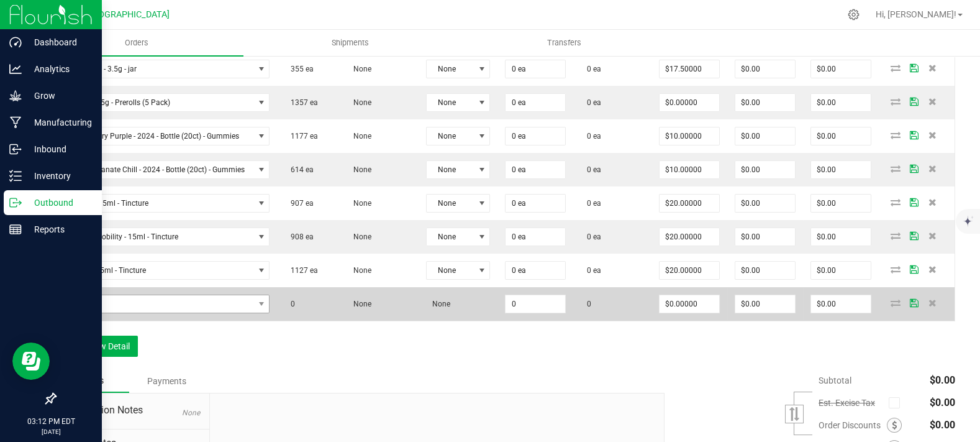  Describe the element at coordinates (159, 136) in the screenshot. I see `span: Raspberry Purple - 2024 - Bottle (20ct) - Gummies` at that location.